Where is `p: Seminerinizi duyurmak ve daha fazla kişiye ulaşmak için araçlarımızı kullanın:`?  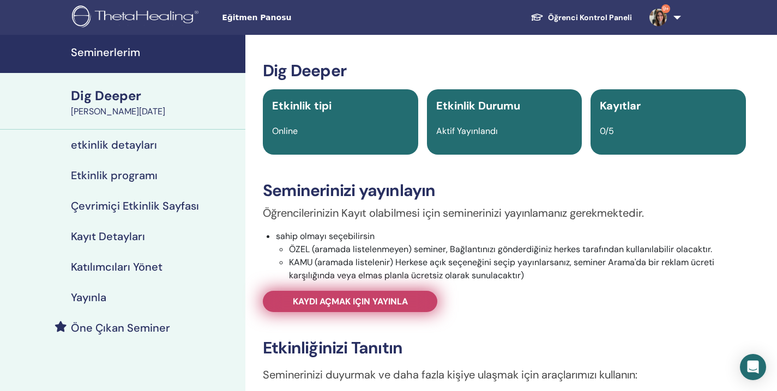 p: Seminerinizi duyurmak ve daha fazla kişiye ulaşmak için araçlarımızı kullanın: is located at coordinates (504, 375).